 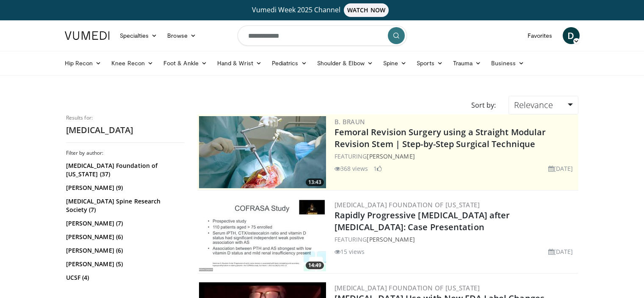 What do you see at coordinates (289, 63) in the screenshot?
I see `a: Pediatrics` at bounding box center [289, 63].